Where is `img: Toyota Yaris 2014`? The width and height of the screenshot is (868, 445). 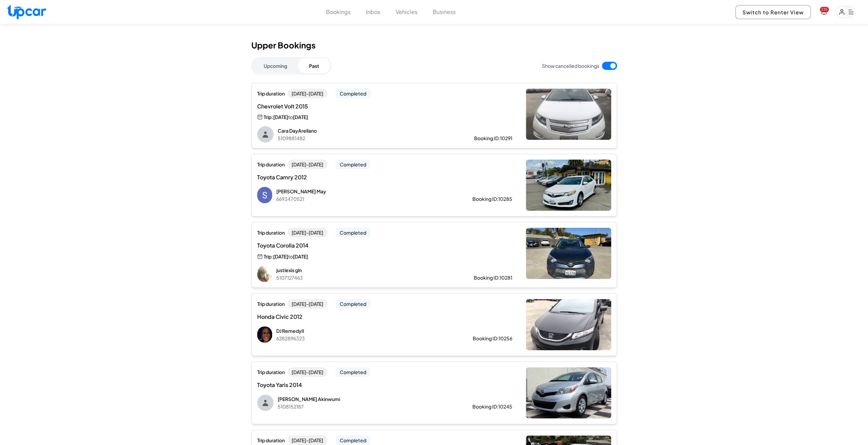 img: Toyota Yaris 2014 is located at coordinates (568, 393).